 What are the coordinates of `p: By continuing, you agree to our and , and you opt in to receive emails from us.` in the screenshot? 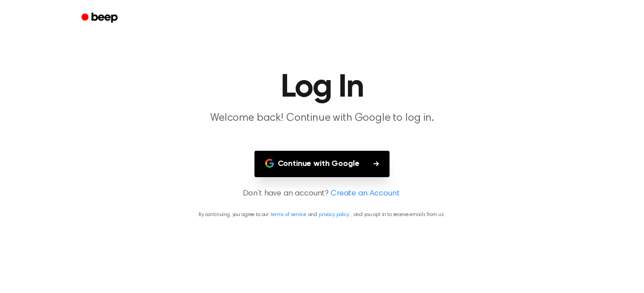 It's located at (322, 215).